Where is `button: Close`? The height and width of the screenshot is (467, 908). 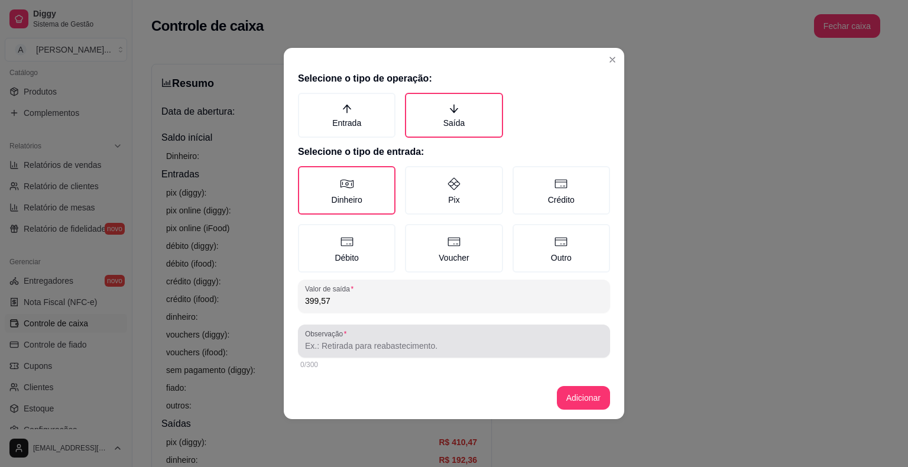
button: Close is located at coordinates (612, 60).